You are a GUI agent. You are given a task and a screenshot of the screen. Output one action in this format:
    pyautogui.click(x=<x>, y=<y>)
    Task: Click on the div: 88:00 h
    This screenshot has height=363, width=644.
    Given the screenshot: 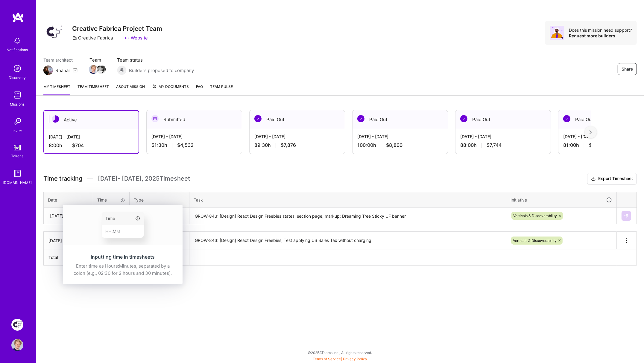 What is the action you would take?
    pyautogui.click(x=503, y=145)
    